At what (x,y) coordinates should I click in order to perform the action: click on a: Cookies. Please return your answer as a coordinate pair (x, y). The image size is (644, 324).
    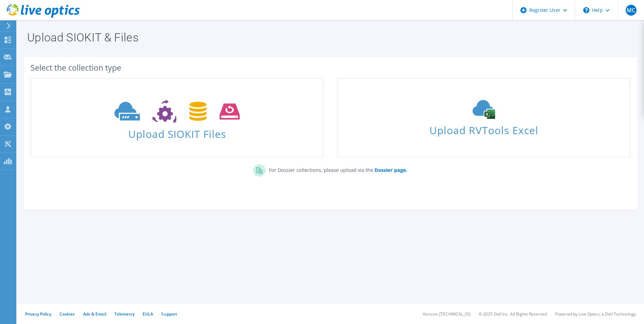
    Looking at the image, I should click on (68, 314).